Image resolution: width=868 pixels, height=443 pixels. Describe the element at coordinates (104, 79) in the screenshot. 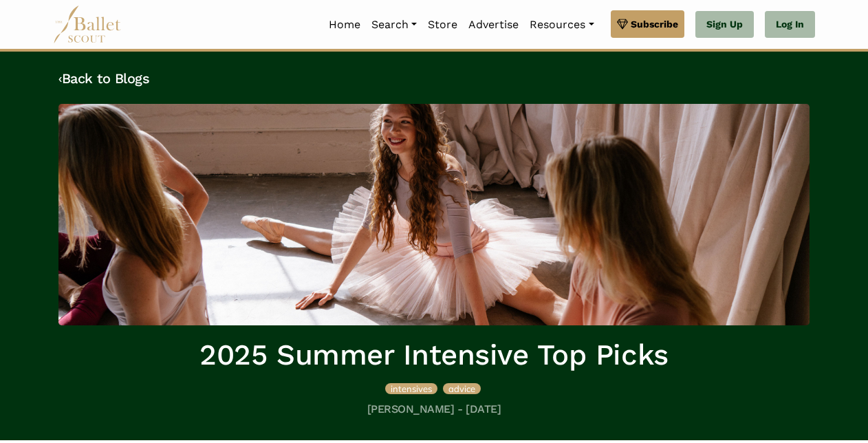

I see `a: ‹Back to Blogs` at that location.